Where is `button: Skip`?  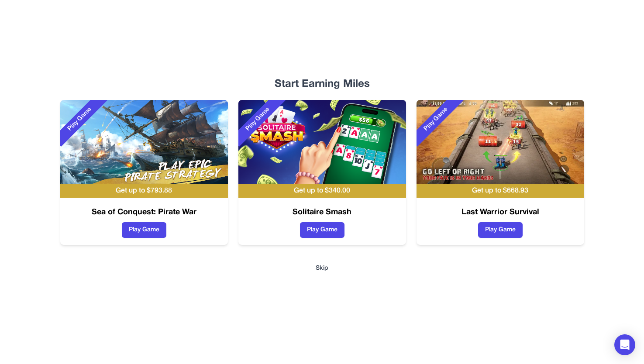
button: Skip is located at coordinates (322, 268).